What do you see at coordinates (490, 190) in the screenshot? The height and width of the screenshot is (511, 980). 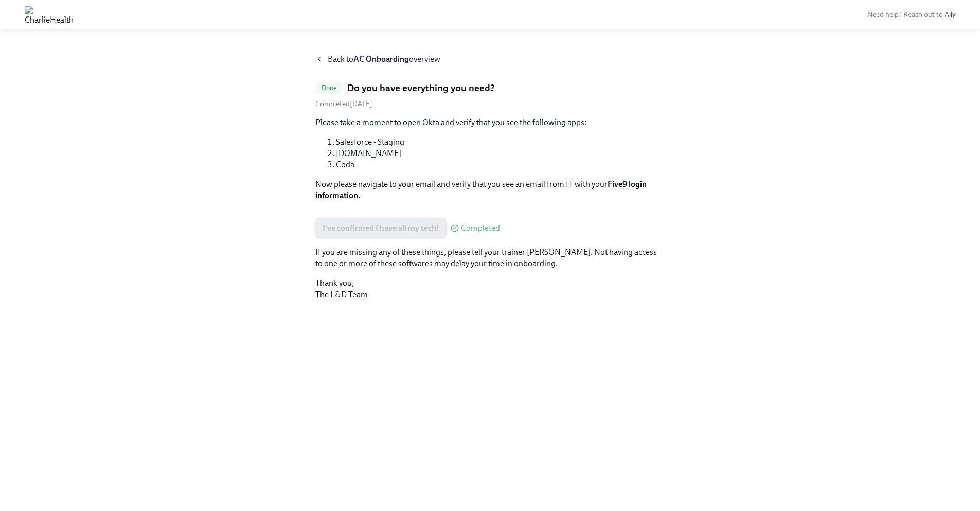 I see `p: Now please navigate to your email and verify that you see an email from IT with your` at bounding box center [490, 190].